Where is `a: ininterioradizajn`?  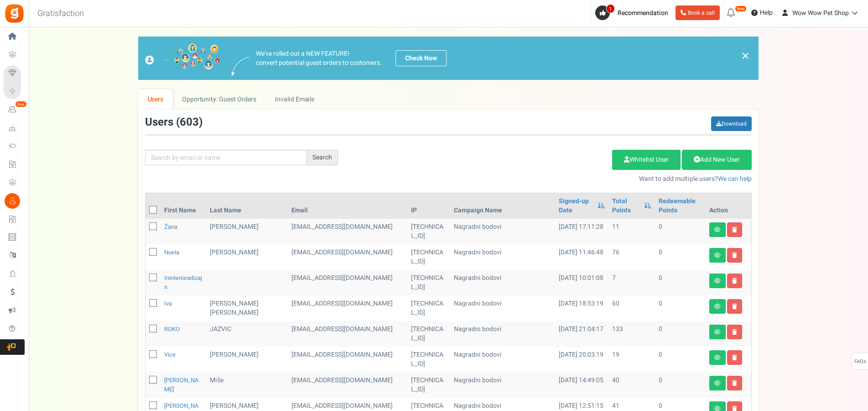 a: ininterioradizajn is located at coordinates (183, 282).